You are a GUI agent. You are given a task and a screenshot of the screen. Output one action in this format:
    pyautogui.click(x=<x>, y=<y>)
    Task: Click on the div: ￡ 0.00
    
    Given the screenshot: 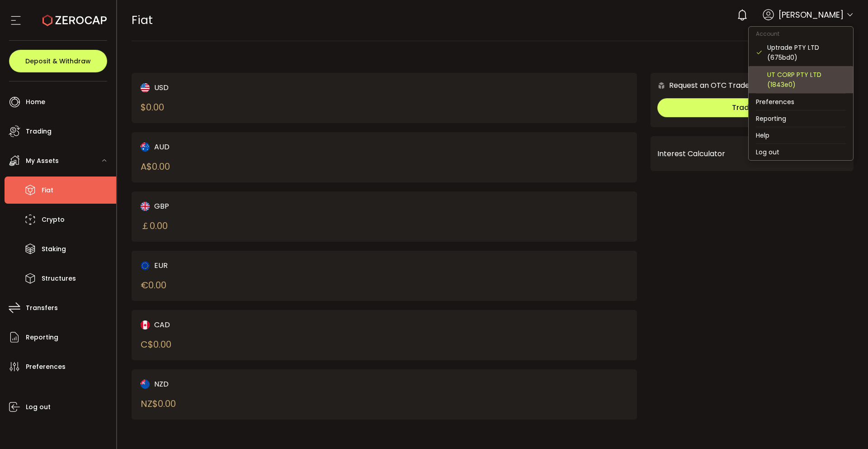 What is the action you would take?
    pyautogui.click(x=154, y=226)
    